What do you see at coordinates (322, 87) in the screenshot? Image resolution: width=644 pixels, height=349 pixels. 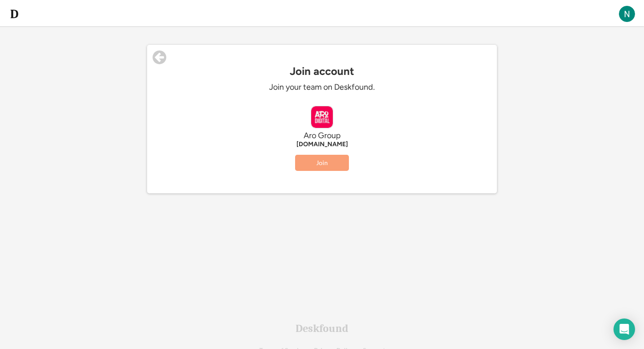 I see `div: Join your team on Deskfound.` at bounding box center [322, 87].